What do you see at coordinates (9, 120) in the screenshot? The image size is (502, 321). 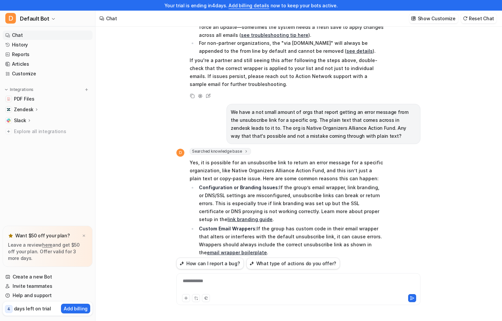 I see `img: Slack` at bounding box center [9, 120].